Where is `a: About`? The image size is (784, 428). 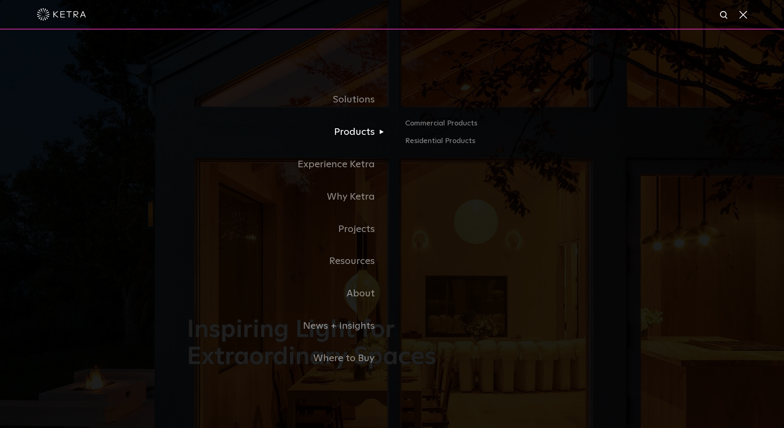
a: About is located at coordinates (290, 294).